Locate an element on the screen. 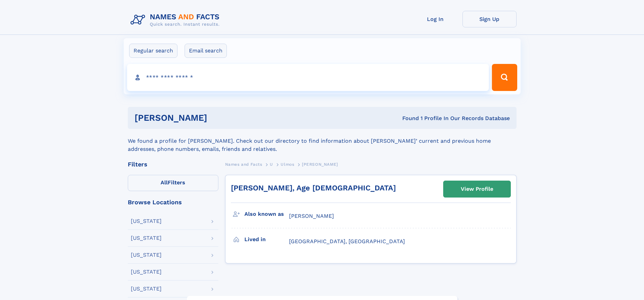  h3: Also known as is located at coordinates (267, 214).